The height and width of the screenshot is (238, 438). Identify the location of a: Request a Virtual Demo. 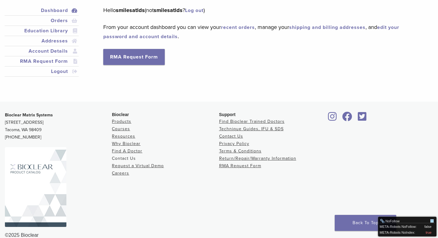
(138, 165).